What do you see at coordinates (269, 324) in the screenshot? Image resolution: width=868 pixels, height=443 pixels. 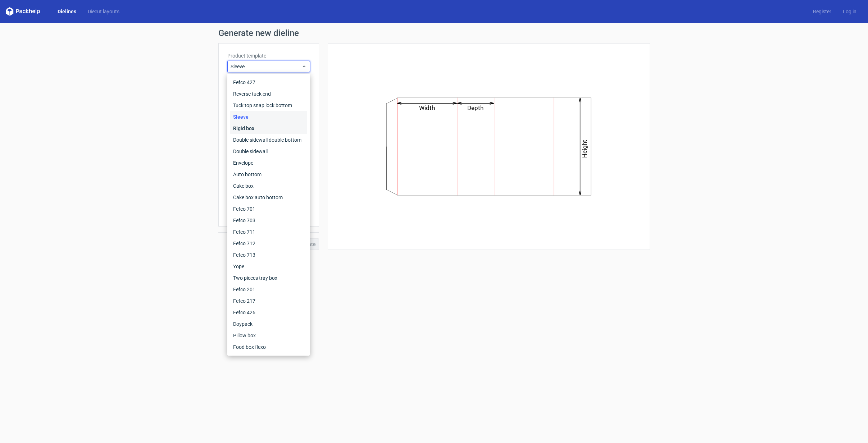 I see `div: Doypack` at bounding box center [269, 324].